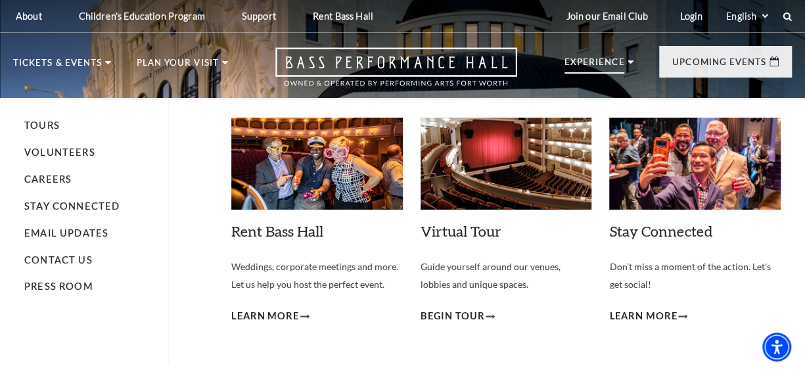 Image resolution: width=805 pixels, height=370 pixels. I want to click on img: rent2_mega-nav-individual-block_279x150.jpg, so click(317, 164).